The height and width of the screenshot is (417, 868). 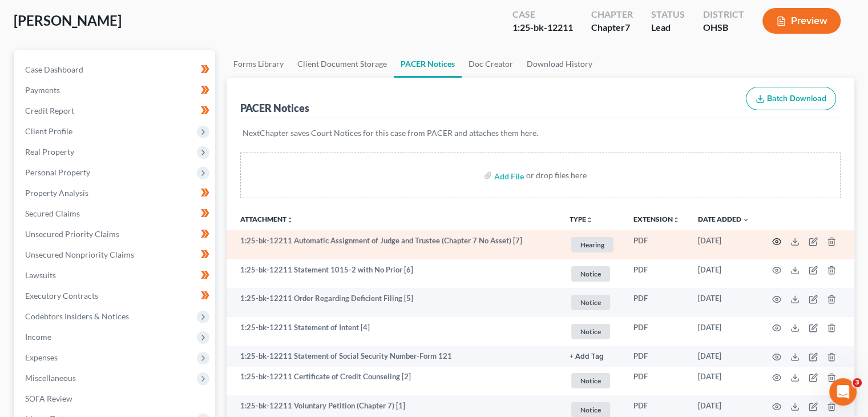 I want to click on a: Download History, so click(x=559, y=64).